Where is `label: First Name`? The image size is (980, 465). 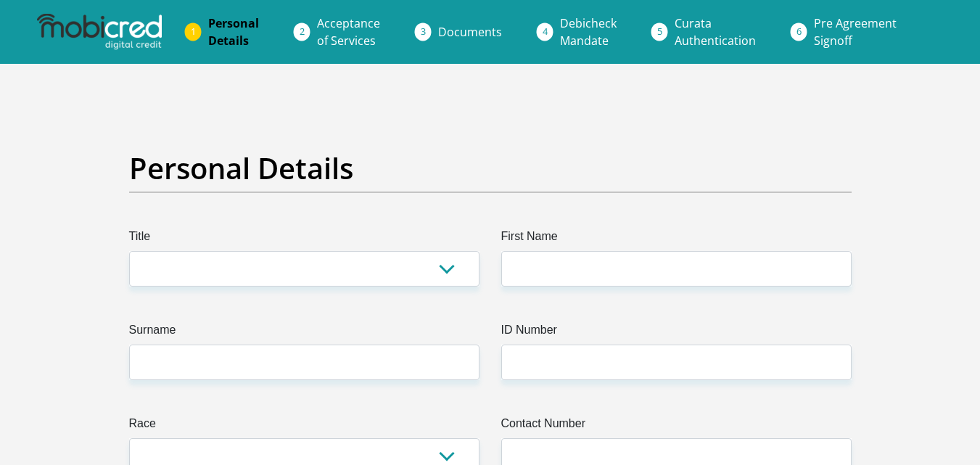 label: First Name is located at coordinates (676, 239).